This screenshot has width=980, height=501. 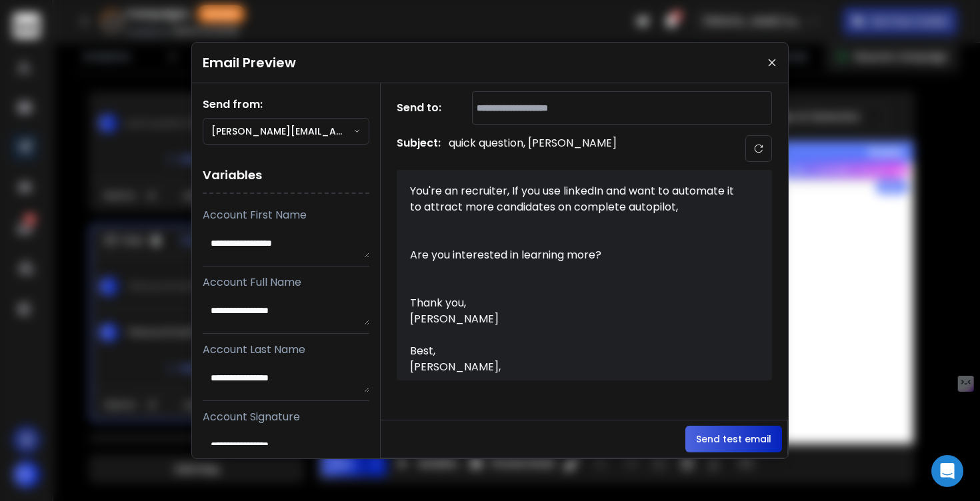 I want to click on h1: Subject:, so click(x=419, y=148).